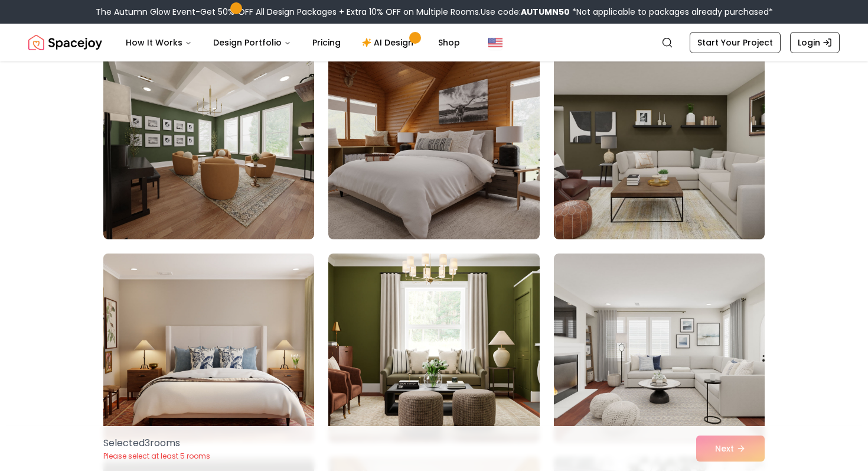 This screenshot has height=471, width=868. I want to click on span: *Not applicable to packages already purchased*, so click(672, 12).